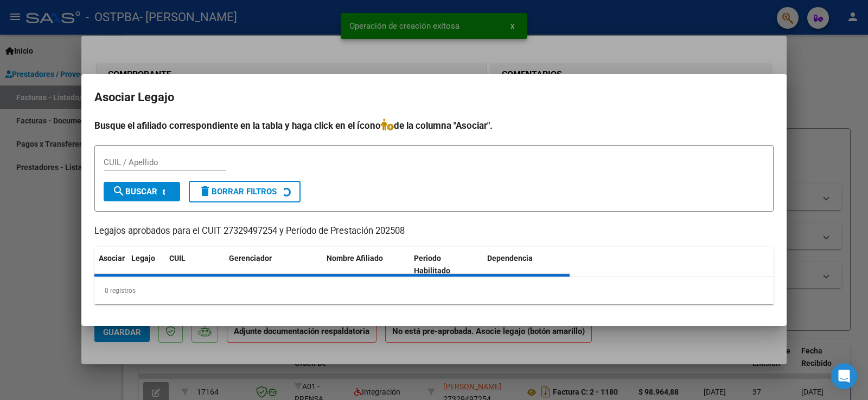  What do you see at coordinates (365, 265) in the screenshot?
I see `datatable-header-cell: Nombre Afiliado` at bounding box center [365, 265].